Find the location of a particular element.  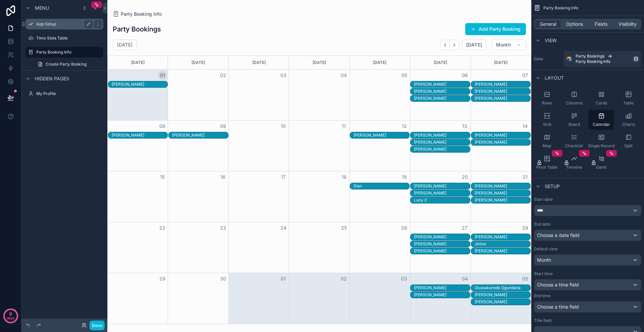

div: Jade is located at coordinates (442, 244).